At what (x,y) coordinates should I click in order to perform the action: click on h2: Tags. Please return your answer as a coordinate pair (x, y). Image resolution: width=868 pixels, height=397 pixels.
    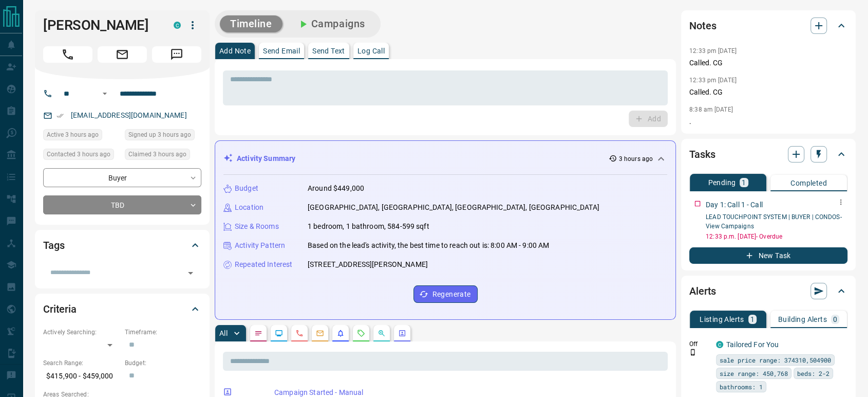
    Looking at the image, I should click on (54, 245).